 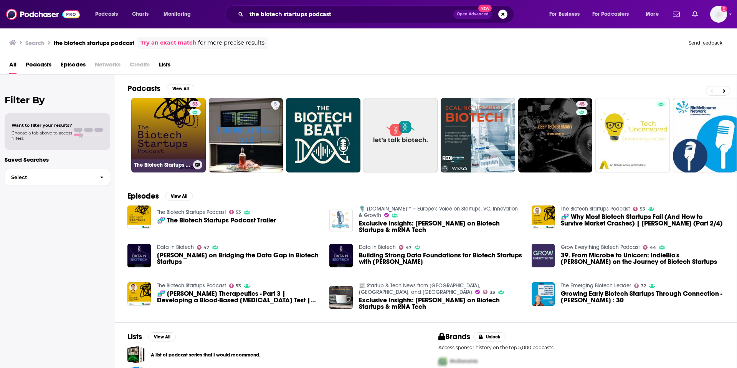 I want to click on h3: the biotech startups podcast, so click(x=94, y=43).